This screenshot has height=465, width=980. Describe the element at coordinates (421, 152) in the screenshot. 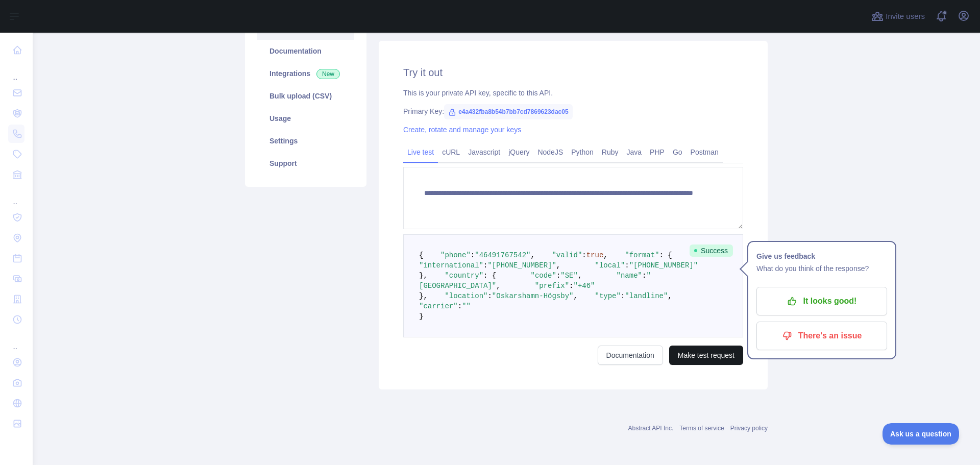

I see `a: Live test` at that location.